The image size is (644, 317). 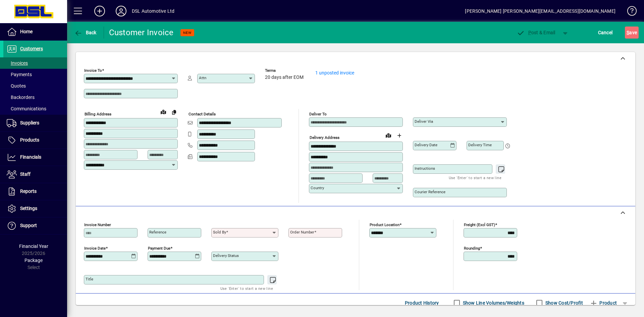 I want to click on a: Financials, so click(x=35, y=157).